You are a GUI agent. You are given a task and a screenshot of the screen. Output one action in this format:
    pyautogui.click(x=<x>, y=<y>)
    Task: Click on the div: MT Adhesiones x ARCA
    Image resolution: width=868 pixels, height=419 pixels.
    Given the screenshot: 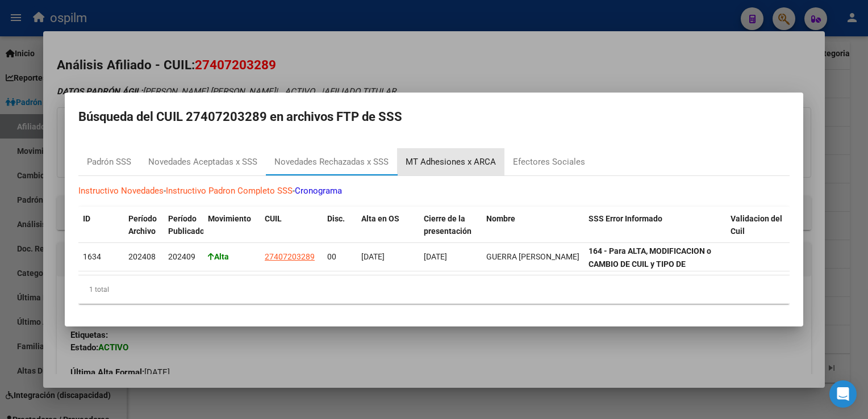 What is the action you would take?
    pyautogui.click(x=450, y=162)
    